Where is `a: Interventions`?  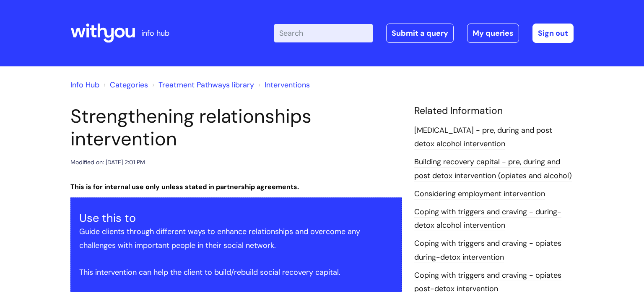
a: Interventions is located at coordinates (287, 85).